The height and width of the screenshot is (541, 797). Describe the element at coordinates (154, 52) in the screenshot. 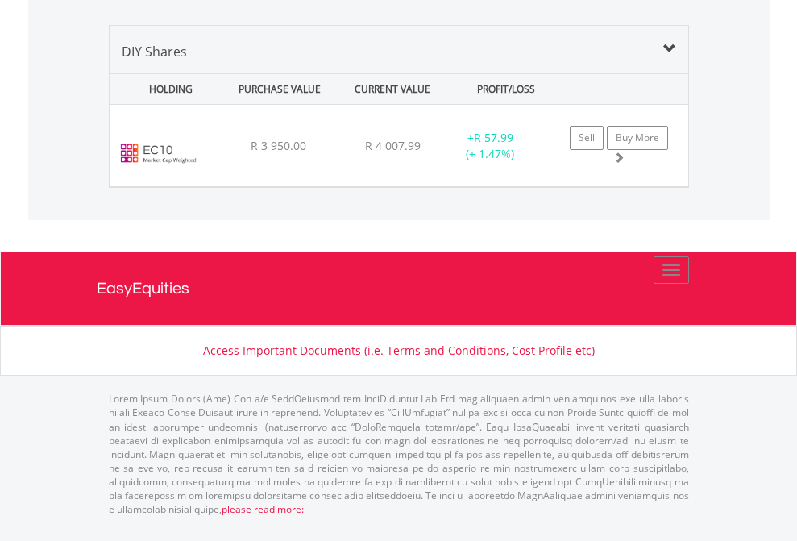

I see `span: DIY Shares` at that location.